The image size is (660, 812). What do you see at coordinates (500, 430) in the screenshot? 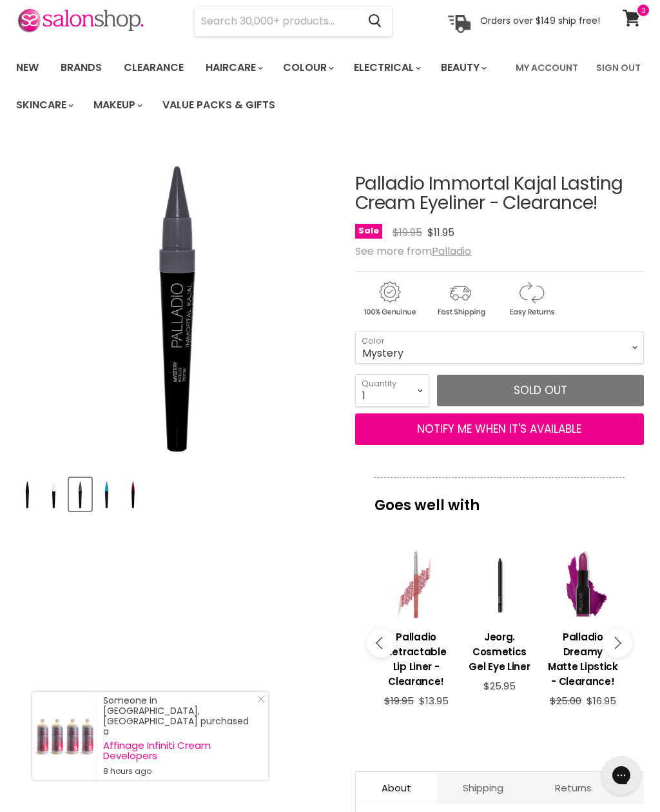
I see `button: NOTIFY ME WHEN IT'S AVAILABLE` at bounding box center [500, 430].